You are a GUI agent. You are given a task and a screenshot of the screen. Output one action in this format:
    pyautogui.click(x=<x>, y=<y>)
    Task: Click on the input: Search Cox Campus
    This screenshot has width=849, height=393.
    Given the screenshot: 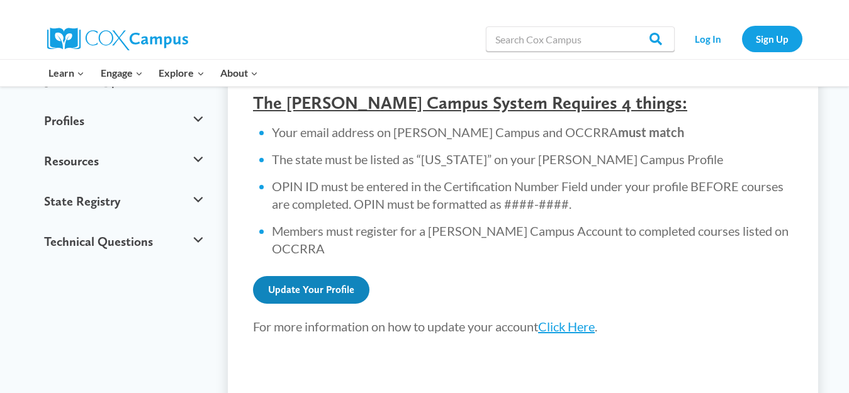 What is the action you would take?
    pyautogui.click(x=580, y=39)
    